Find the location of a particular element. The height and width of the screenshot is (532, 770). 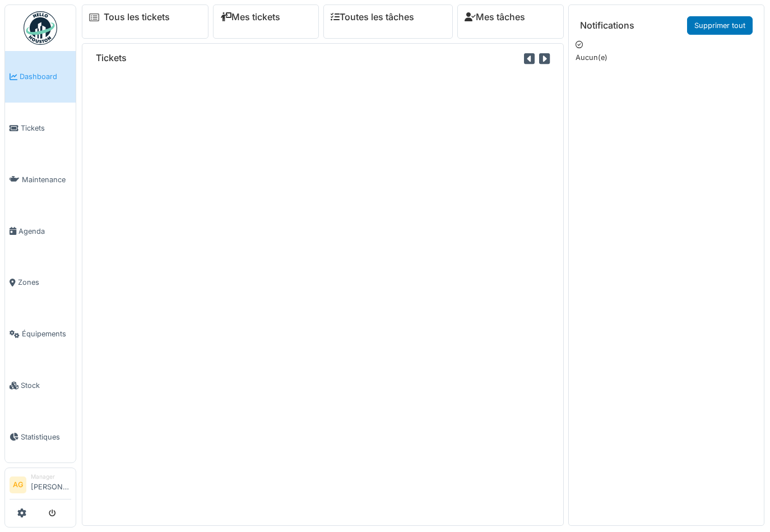

a: Mes tickets is located at coordinates (250, 16).